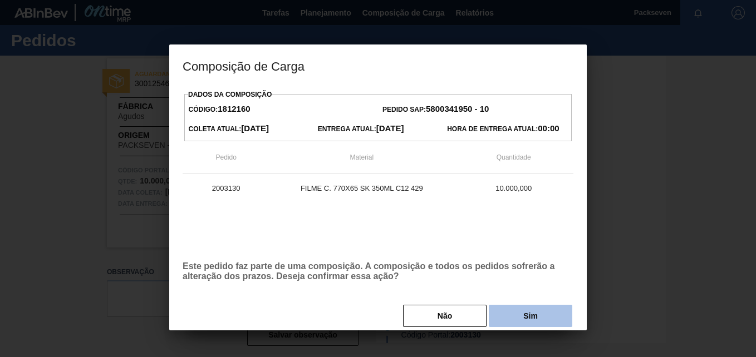  Describe the element at coordinates (361, 188) in the screenshot. I see `td: FILME C. 770X65 SK 350ML C12 429` at that location.